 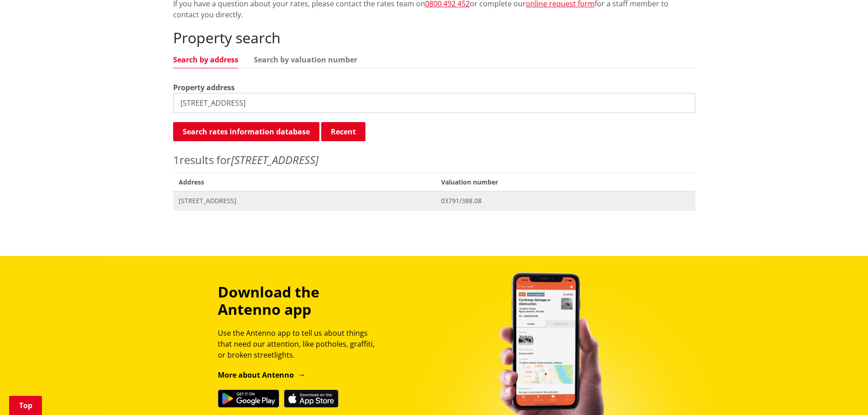 I want to click on p: Use the Antenno app to tell us about things that need our attention, like potholes, graffiti, or ..., so click(x=301, y=344).